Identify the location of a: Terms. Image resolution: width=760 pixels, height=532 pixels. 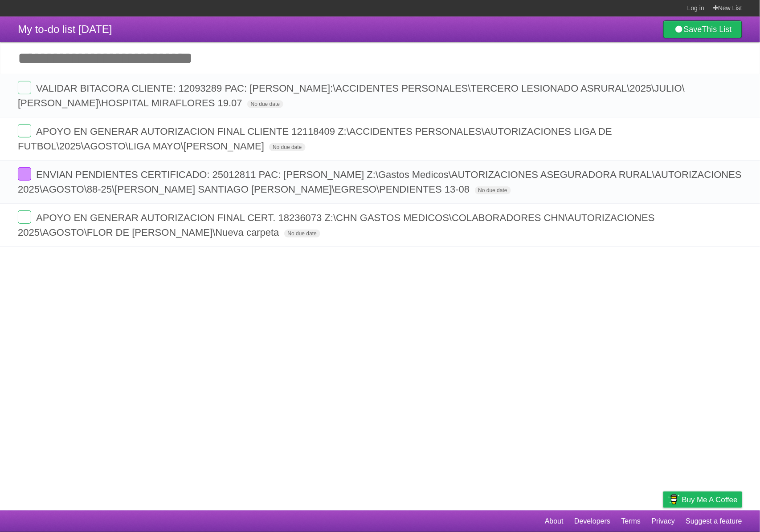
(631, 522).